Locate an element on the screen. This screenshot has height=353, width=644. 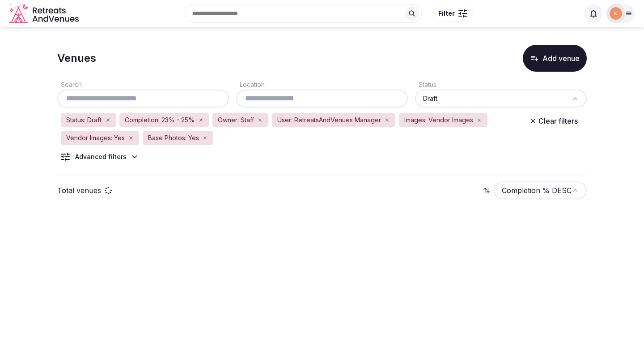
img: katsabado is located at coordinates (616, 14).